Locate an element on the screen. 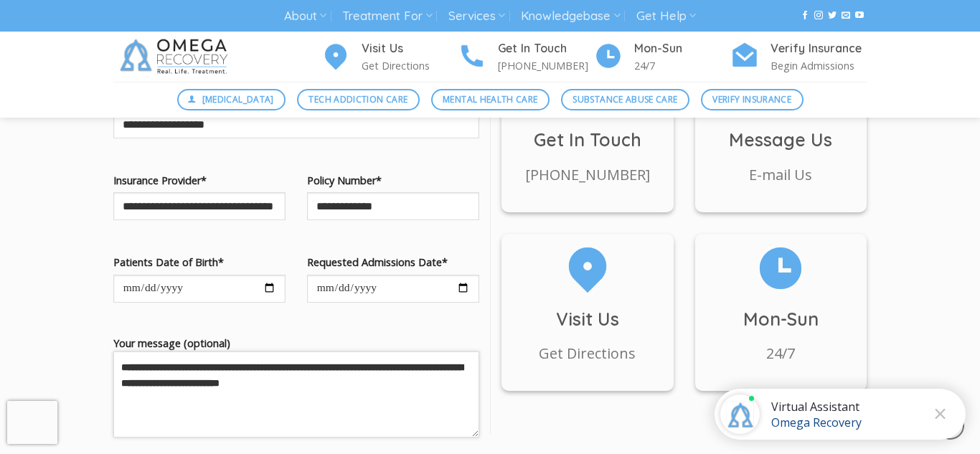 The width and height of the screenshot is (980, 454). a: Follow on Facebook is located at coordinates (805, 16).